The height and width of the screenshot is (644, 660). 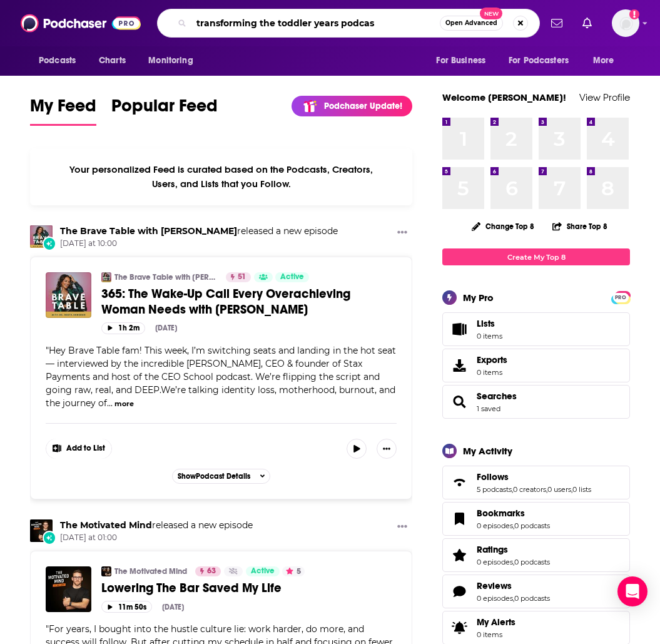 What do you see at coordinates (68, 295) in the screenshot?
I see `a: 365: The Wake-Up Call Every Overachieving Woman Needs with Suneera Madhani` at bounding box center [68, 295].